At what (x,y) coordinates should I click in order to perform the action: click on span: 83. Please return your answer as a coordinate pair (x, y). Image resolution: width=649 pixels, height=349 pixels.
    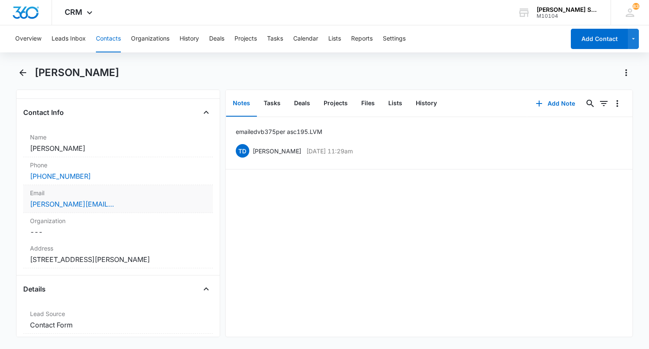
    Looking at the image, I should click on (636, 6).